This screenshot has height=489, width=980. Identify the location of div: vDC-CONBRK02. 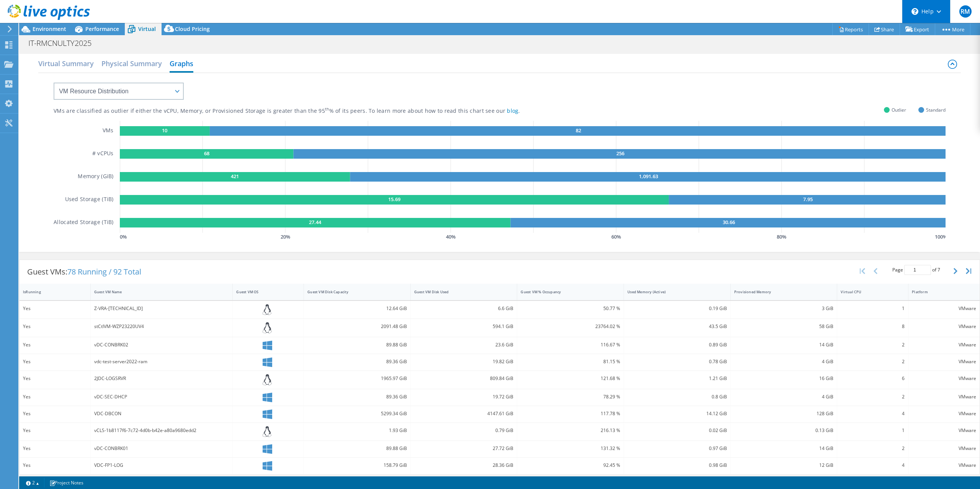
(161, 345).